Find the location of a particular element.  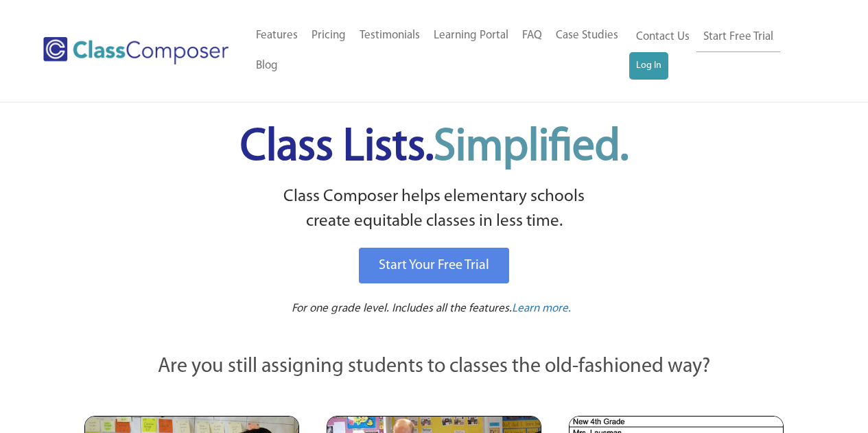

a: Log In is located at coordinates (649, 66).